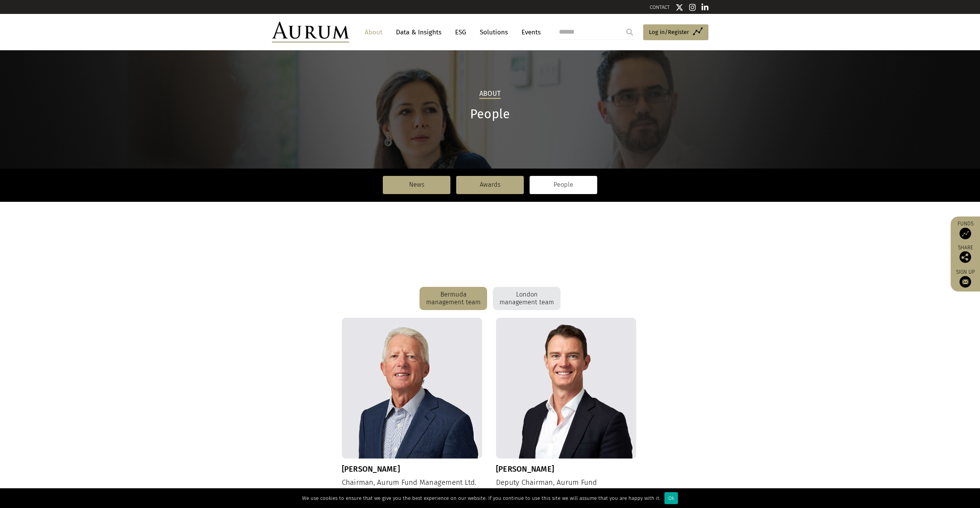 The width and height of the screenshot is (980, 508). What do you see at coordinates (310, 32) in the screenshot?
I see `img: Aurum` at bounding box center [310, 32].